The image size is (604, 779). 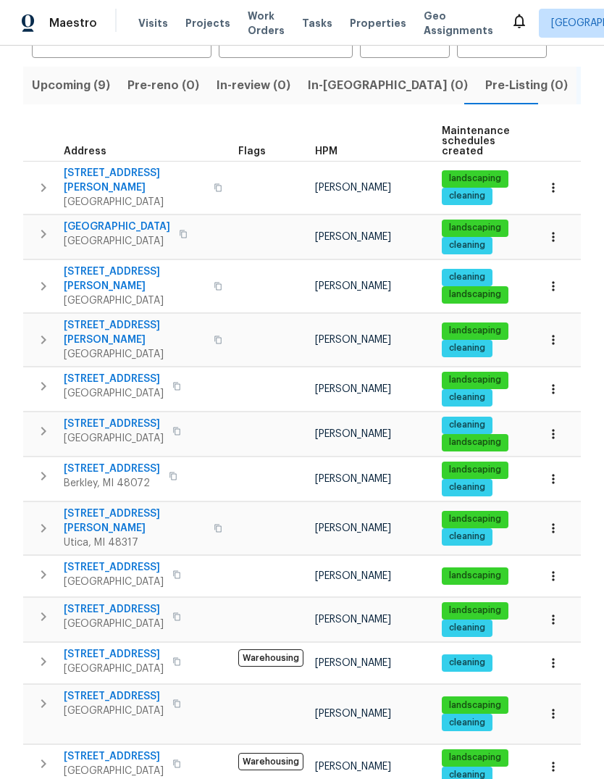 What do you see at coordinates (153, 23) in the screenshot?
I see `span: Visits` at bounding box center [153, 23].